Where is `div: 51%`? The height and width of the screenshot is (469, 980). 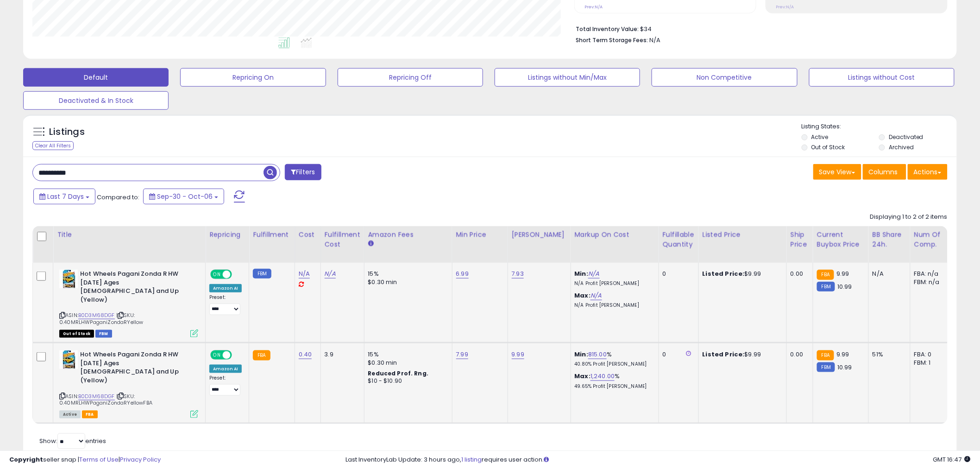 div: 51% is located at coordinates (888, 355).